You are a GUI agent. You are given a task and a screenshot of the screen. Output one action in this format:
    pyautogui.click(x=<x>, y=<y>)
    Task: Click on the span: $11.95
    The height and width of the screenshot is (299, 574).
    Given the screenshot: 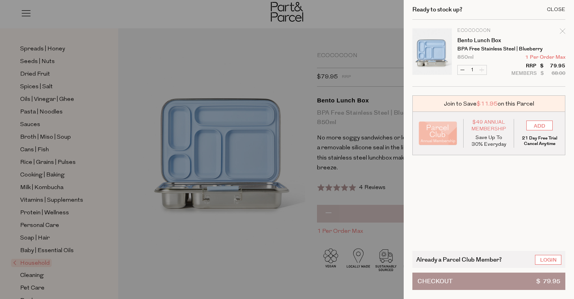 What is the action you would take?
    pyautogui.click(x=487, y=104)
    